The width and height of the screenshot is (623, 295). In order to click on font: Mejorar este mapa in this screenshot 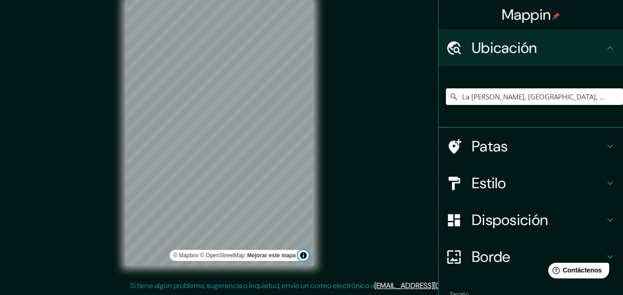, I will do `click(271, 256)`.